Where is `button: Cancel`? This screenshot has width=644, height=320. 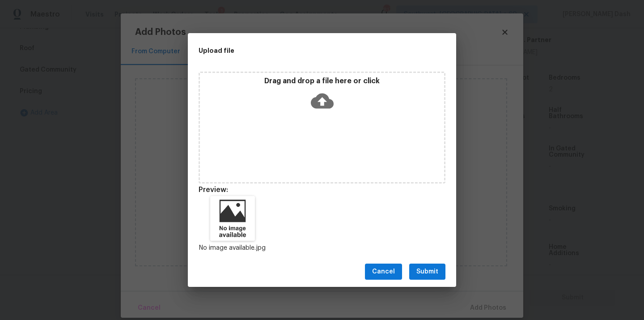
button: Cancel is located at coordinates (383, 272).